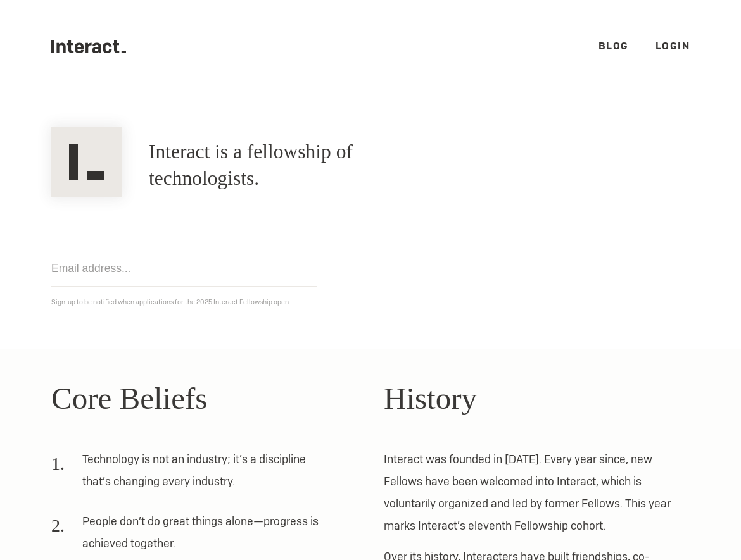 The image size is (741, 560). I want to click on h2: Core Beliefs, so click(204, 399).